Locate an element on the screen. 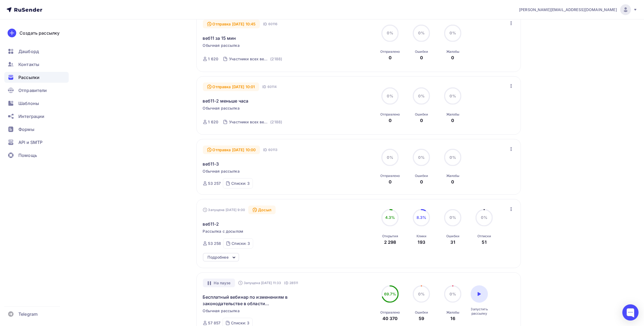 The height and width of the screenshot is (326, 644). span: Интеграции is located at coordinates (31, 117).